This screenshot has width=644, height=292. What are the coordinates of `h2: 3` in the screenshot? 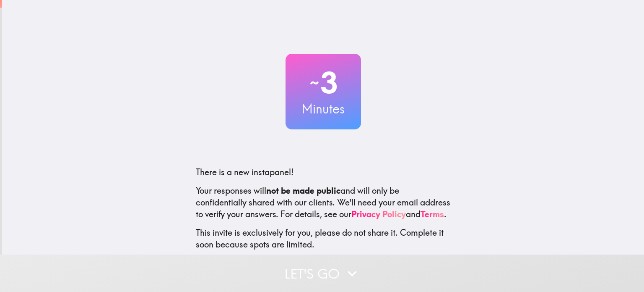 It's located at (323, 83).